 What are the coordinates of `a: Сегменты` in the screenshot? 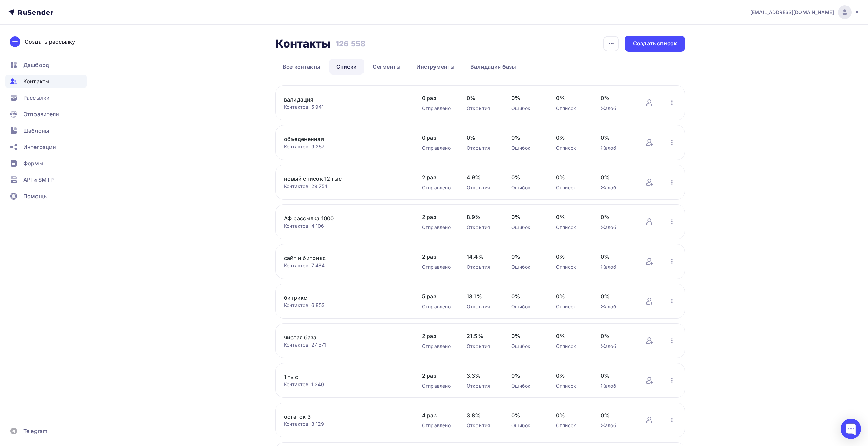 It's located at (387, 66).